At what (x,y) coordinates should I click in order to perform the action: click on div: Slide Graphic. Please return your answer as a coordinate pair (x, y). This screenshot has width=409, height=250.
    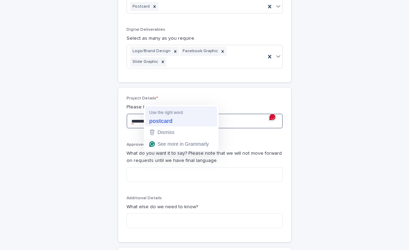
    Looking at the image, I should click on (145, 62).